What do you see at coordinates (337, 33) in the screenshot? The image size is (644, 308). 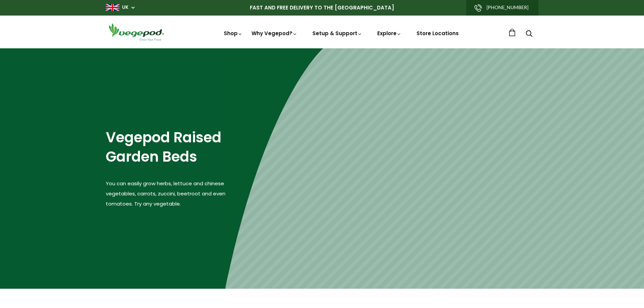 I see `a: Setup & Support` at bounding box center [337, 33].